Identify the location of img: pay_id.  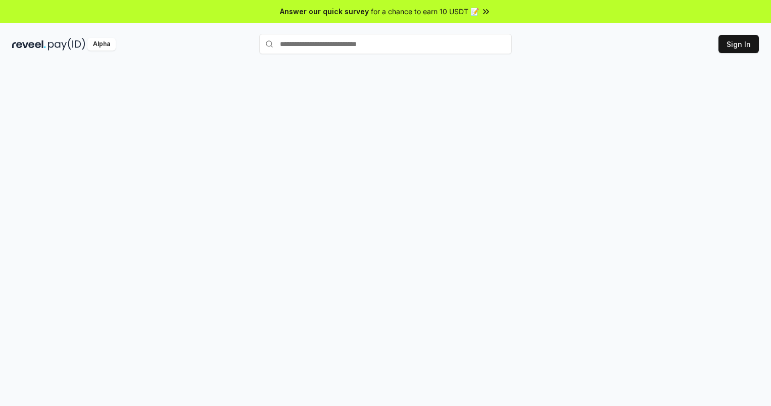
(67, 44).